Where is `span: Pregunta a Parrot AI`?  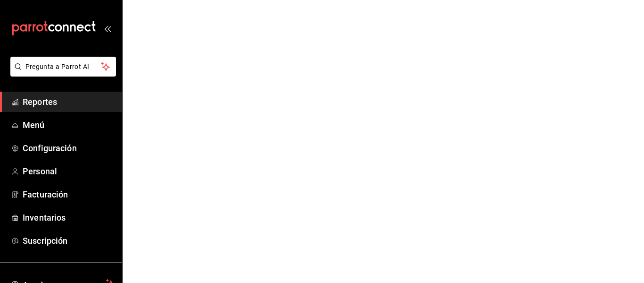
span: Pregunta a Parrot AI is located at coordinates (64, 66).